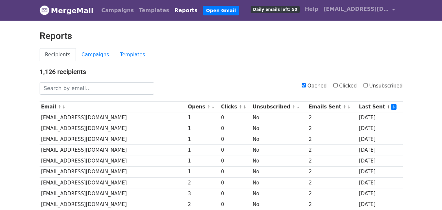 This screenshot has width=442, height=210. What do you see at coordinates (97, 88) in the screenshot?
I see `input: Search by email...` at bounding box center [97, 88].